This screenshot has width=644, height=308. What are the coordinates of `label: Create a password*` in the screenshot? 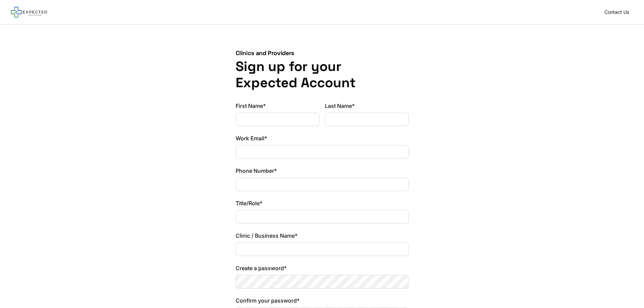 It's located at (322, 268).